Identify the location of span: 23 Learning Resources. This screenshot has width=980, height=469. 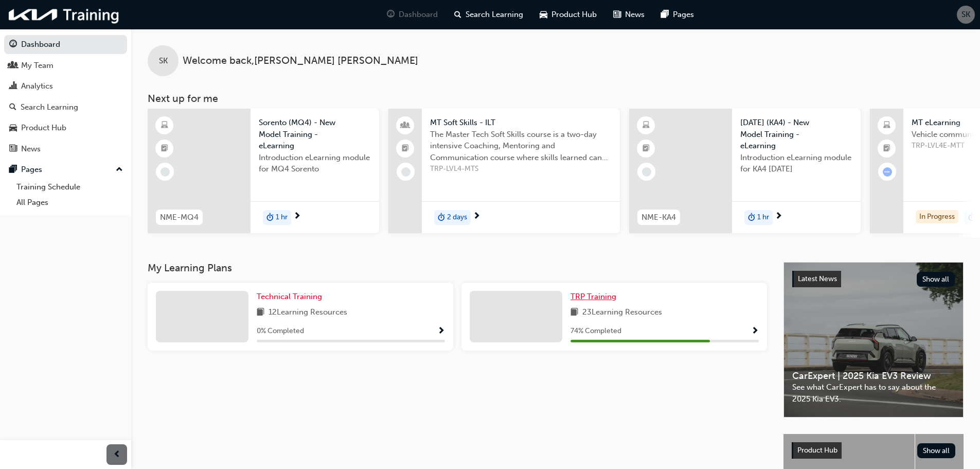
(622, 312).